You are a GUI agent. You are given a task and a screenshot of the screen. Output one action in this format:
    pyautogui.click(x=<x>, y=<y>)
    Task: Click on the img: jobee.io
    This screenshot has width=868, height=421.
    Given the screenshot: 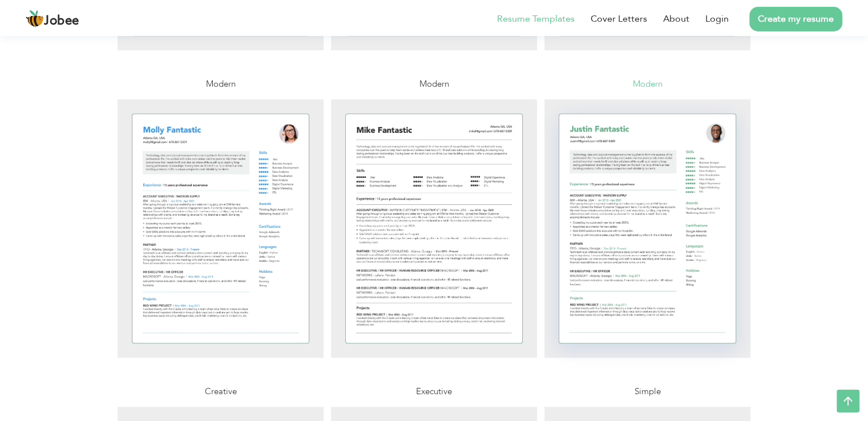 What is the action you would take?
    pyautogui.click(x=35, y=19)
    